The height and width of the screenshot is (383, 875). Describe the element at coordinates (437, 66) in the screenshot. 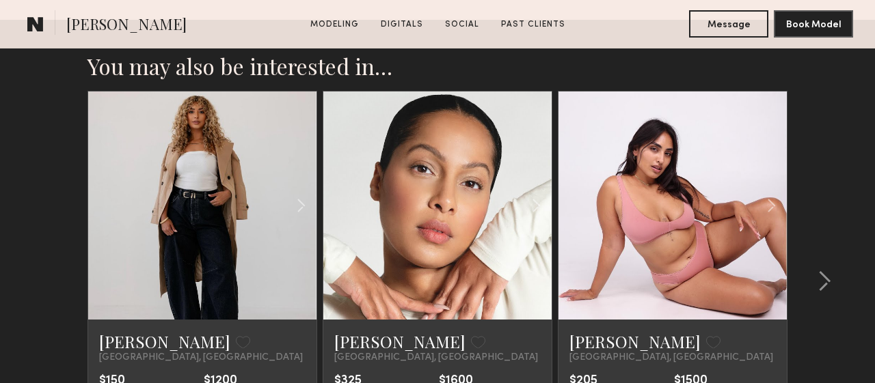

I see `h2: You may also be interested in…` at that location.